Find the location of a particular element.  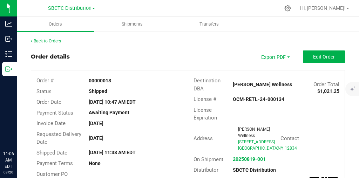

span: Shipped Date is located at coordinates (52, 153).